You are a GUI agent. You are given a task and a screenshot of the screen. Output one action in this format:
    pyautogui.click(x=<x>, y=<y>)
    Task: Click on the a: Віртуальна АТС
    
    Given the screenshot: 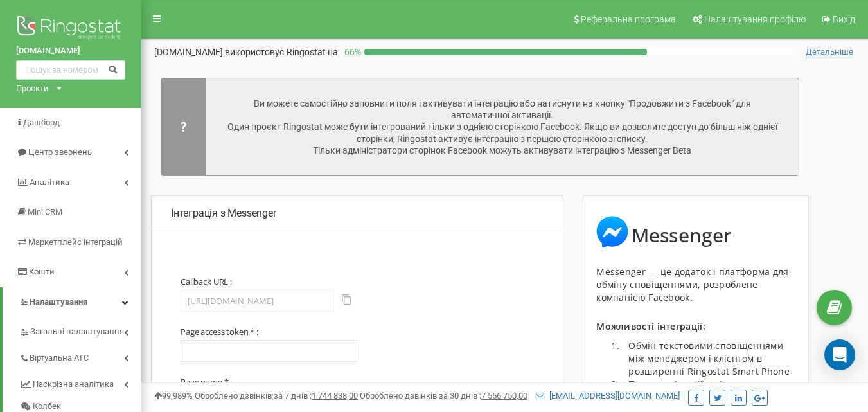 What is the action you would take?
    pyautogui.click(x=80, y=356)
    